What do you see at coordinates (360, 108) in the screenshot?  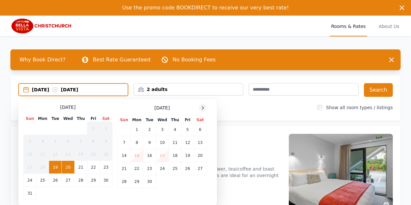 I see `label: Show all room types / listings` at bounding box center [360, 108].